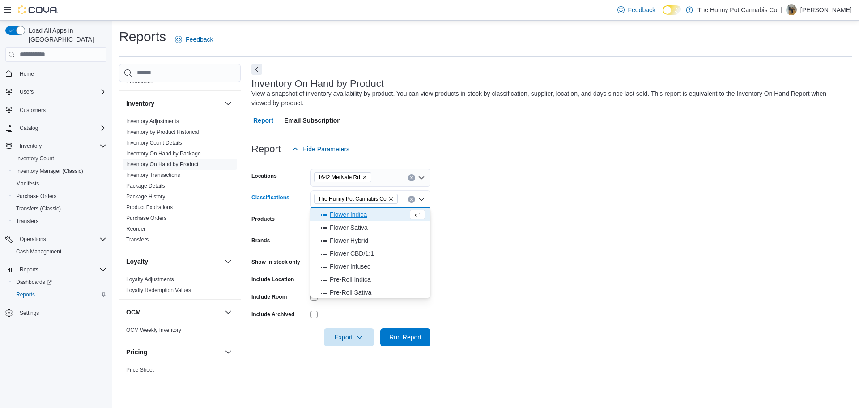  What do you see at coordinates (33, 110) in the screenshot?
I see `a: Customers` at bounding box center [33, 110].